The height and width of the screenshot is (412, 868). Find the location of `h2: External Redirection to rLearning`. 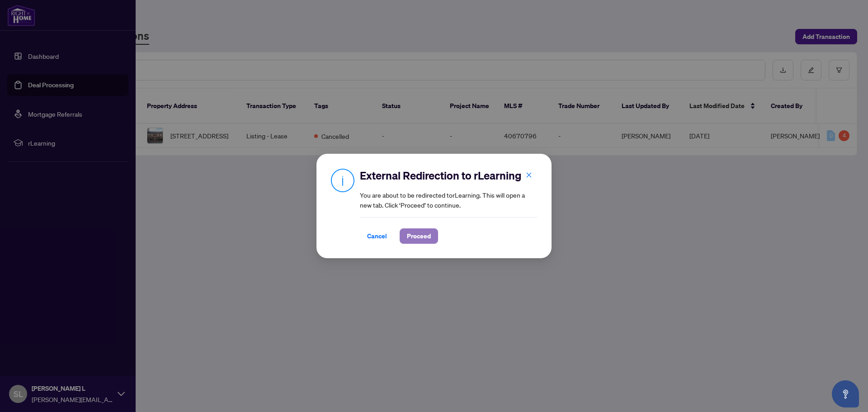

h2: External Redirection to rLearning is located at coordinates (449, 175).